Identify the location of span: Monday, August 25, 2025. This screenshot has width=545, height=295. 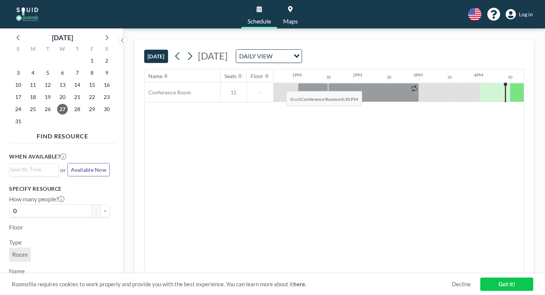
(33, 109).